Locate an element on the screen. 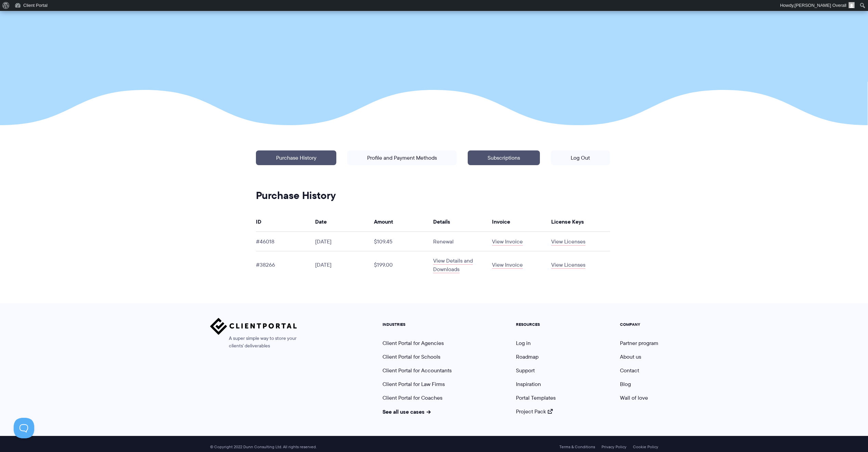 This screenshot has width=868, height=452. span: $109.45 is located at coordinates (383, 241).